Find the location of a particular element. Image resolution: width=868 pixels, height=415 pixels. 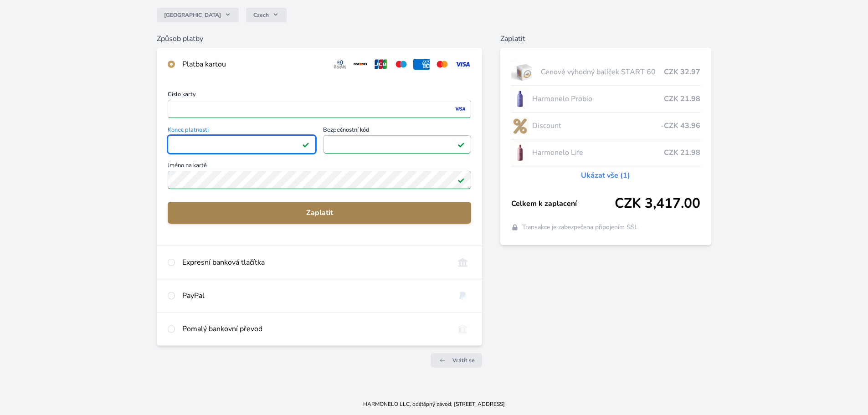

img: maestro.svg is located at coordinates (401, 64).